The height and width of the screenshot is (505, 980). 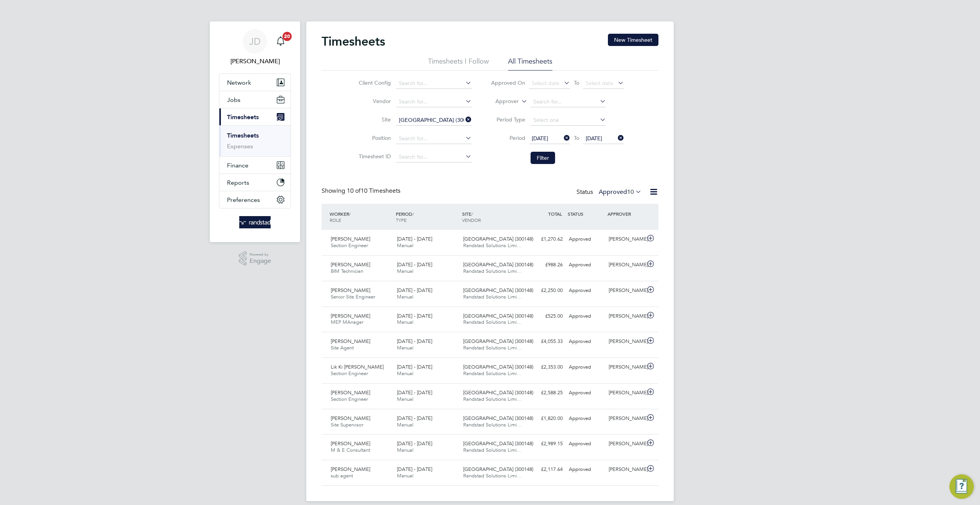 I want to click on div: £2,588.25, so click(x=545, y=392).